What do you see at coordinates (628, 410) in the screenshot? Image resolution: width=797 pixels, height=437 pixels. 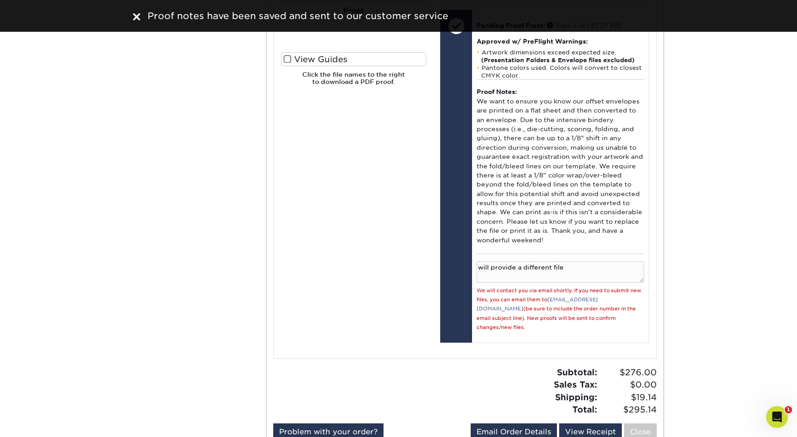 I see `span: $295.14` at bounding box center [628, 410].